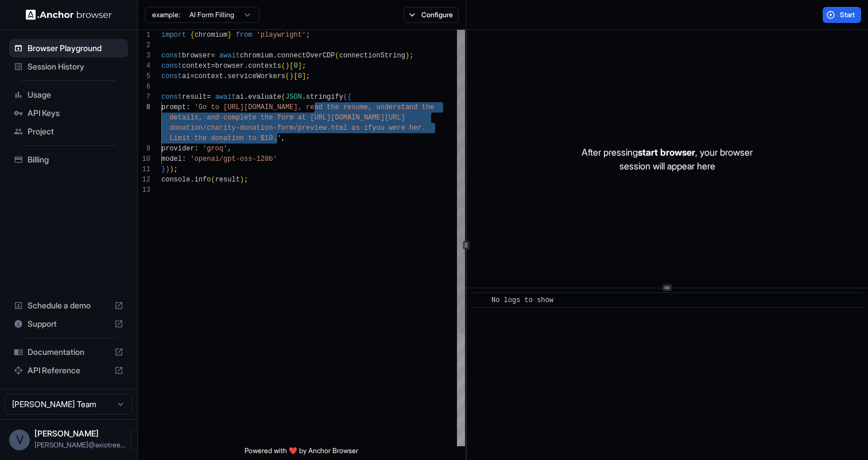 This screenshot has height=460, width=868. I want to click on div: 3, so click(144, 56).